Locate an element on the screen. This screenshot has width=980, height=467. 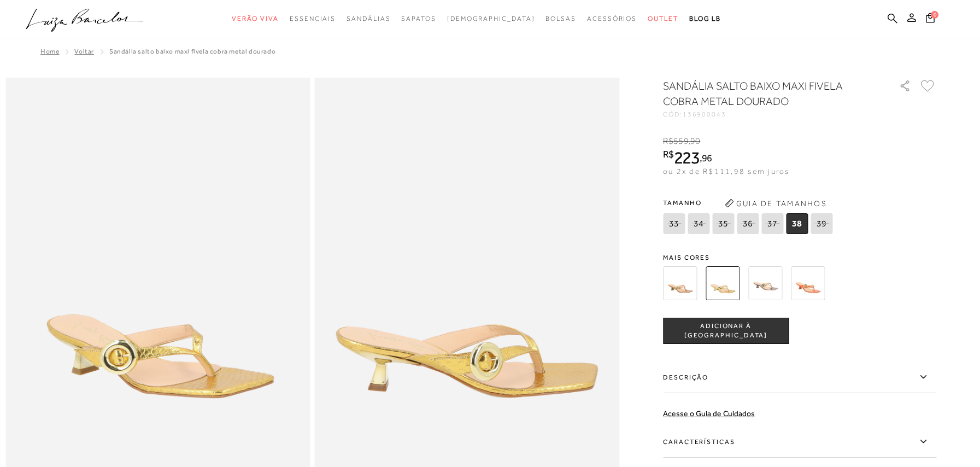
span: Verão Viva is located at coordinates (255, 18).